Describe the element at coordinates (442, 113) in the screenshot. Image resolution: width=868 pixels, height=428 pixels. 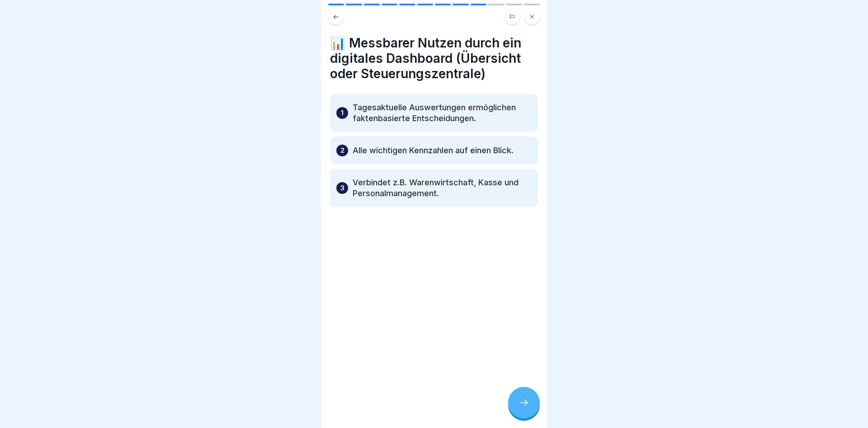
I see `p: Tagesaktuelle Auswertungen ermöglichen faktenbasierte Entscheidungen.` at that location.